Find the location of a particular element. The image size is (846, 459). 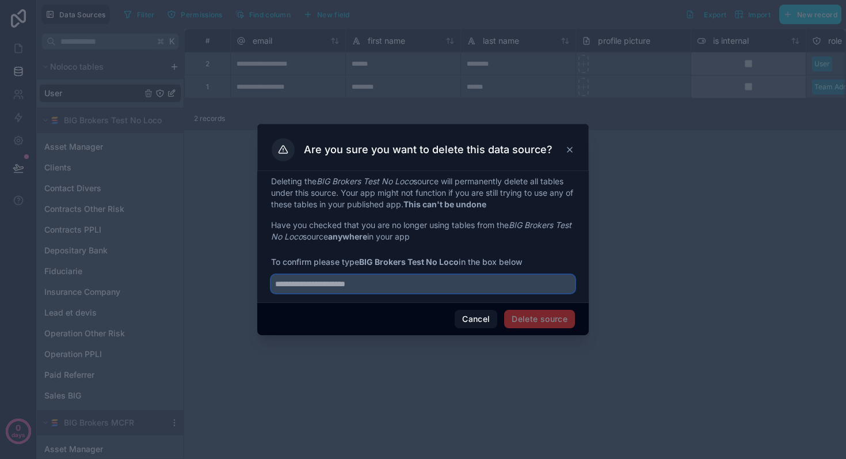

p: Have you checked that you are no longer using tables from the source in your app is located at coordinates (423, 231).